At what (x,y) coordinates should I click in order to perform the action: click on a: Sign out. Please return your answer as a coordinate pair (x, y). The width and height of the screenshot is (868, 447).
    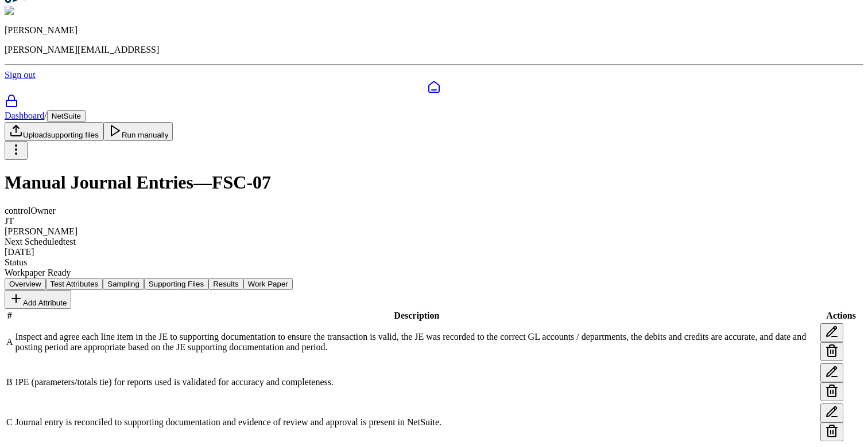
    Looking at the image, I should click on (20, 75).